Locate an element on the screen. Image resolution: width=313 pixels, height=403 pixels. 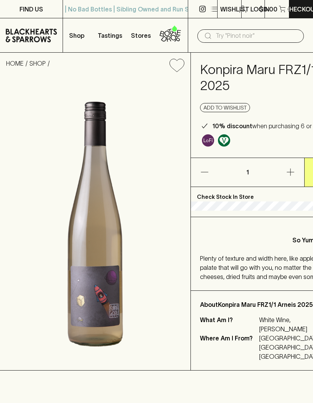
p: What Am I? is located at coordinates (229, 324).